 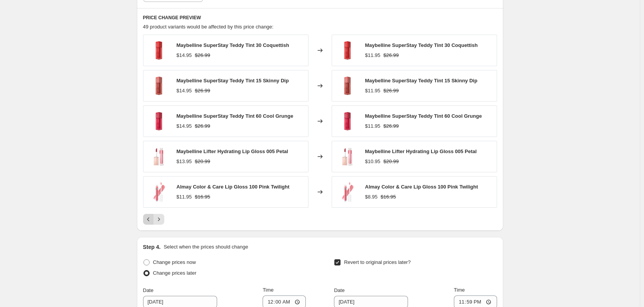 What do you see at coordinates (159, 219) in the screenshot?
I see `button: Next` at bounding box center [159, 219].